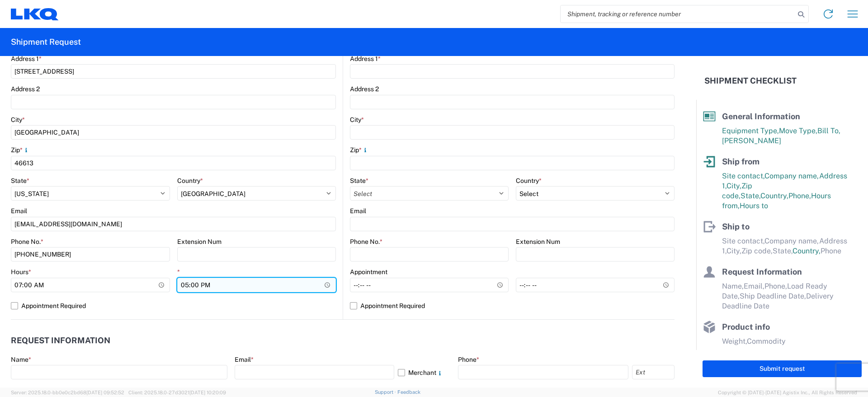 This screenshot has height=397, width=868. Describe the element at coordinates (740, 161) in the screenshot. I see `span: Ship from` at that location.